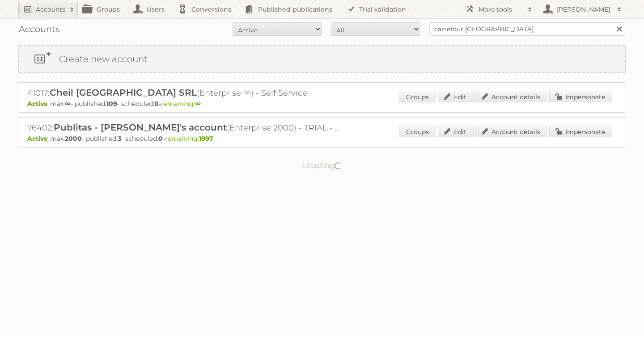 The height and width of the screenshot is (337, 644). What do you see at coordinates (501, 10) in the screenshot?
I see `h2: More tools` at bounding box center [501, 10].